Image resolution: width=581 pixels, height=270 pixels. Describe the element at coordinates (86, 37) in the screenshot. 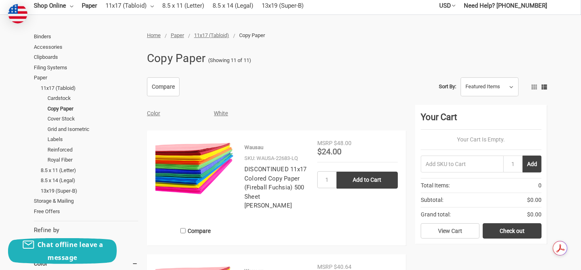

I see `a: Binders` at that location.